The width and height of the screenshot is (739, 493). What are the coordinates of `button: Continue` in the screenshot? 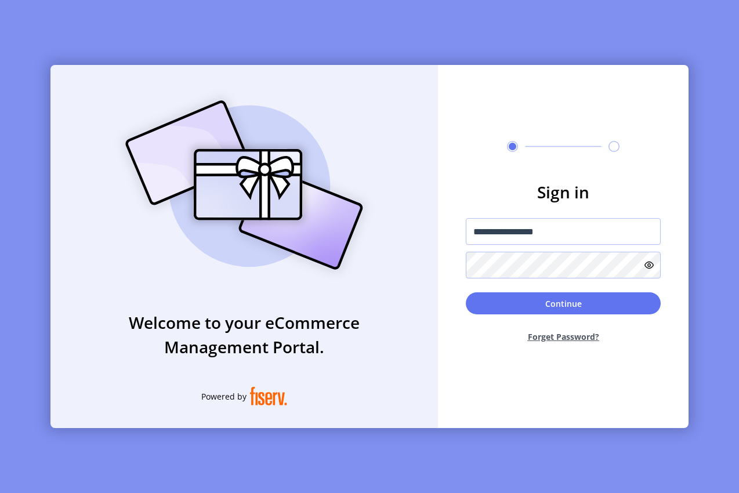 It's located at (563, 303).